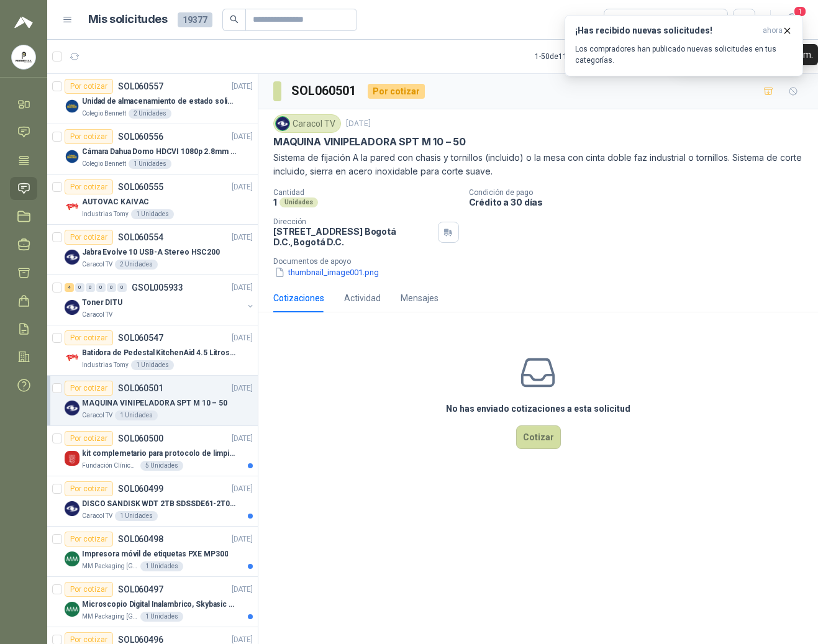 This screenshot has width=818, height=644. I want to click on p: Los compradores han publicado nuevas solicitudes en tus categorías., so click(684, 55).